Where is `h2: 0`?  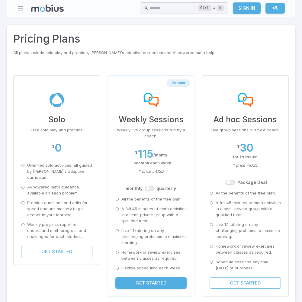
h2: 0 is located at coordinates (58, 148).